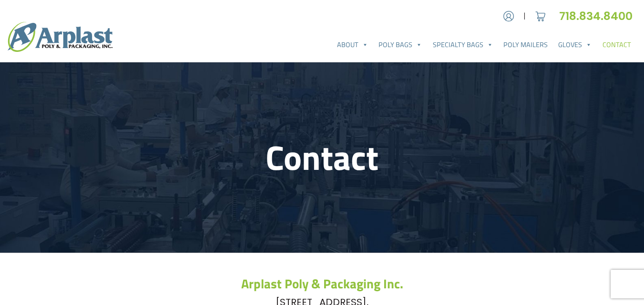 The image size is (644, 305). I want to click on h1: Contact, so click(322, 157).